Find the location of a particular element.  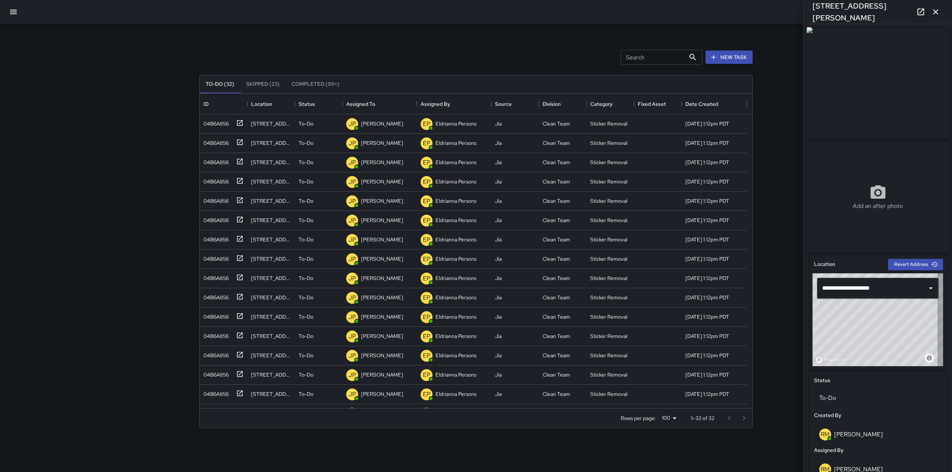

div: 100 is located at coordinates (669, 418).